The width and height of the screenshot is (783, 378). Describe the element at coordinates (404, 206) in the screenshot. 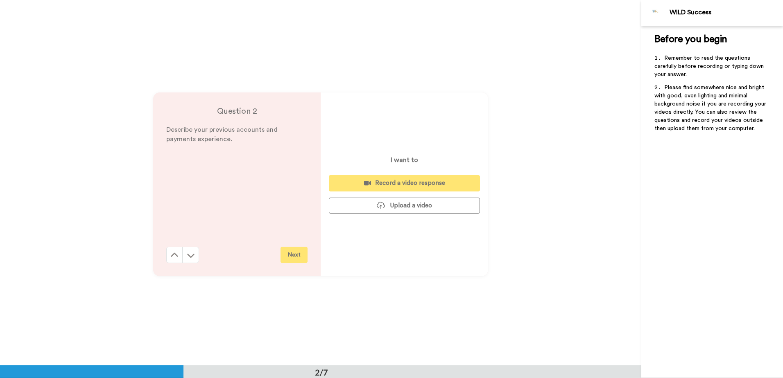

I see `button: Upload a video` at that location.